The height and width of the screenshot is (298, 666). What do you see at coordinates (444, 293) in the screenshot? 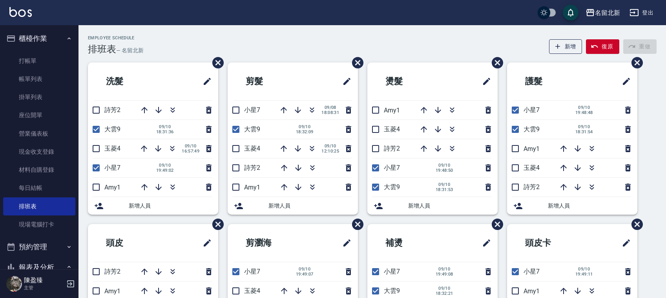
I see `span: 18:32:21` at bounding box center [444, 293].